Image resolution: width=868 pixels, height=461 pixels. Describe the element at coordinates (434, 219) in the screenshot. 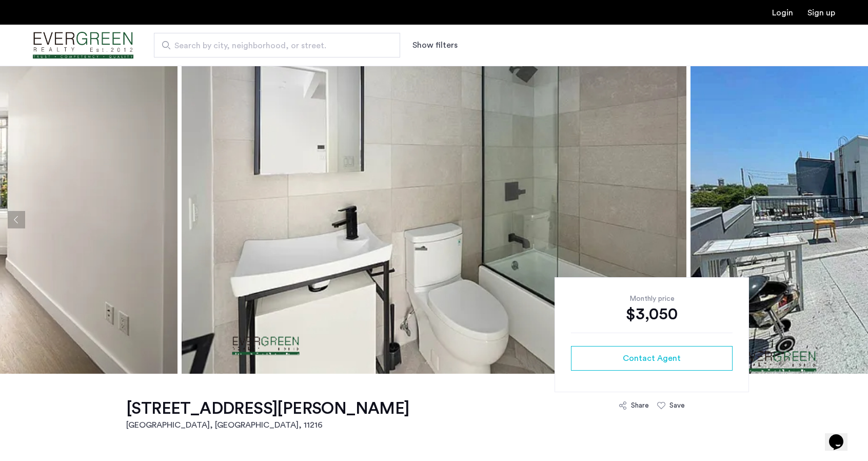

I see `img: apartment` at that location.